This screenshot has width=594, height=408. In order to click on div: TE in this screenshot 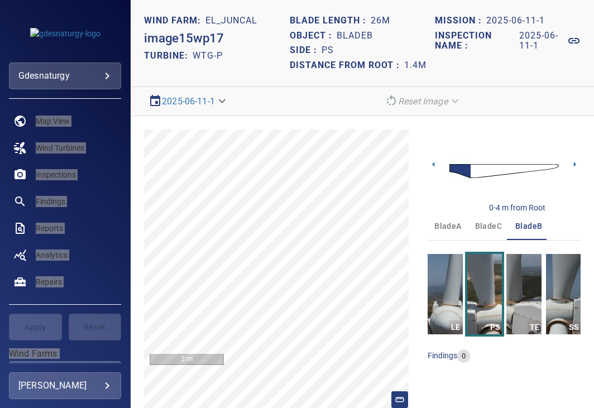, I will do `click(534, 327)`.